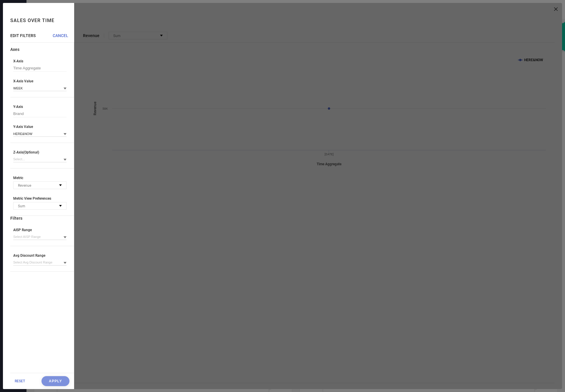  What do you see at coordinates (60, 35) in the screenshot?
I see `span: CANCEL` at bounding box center [60, 35].